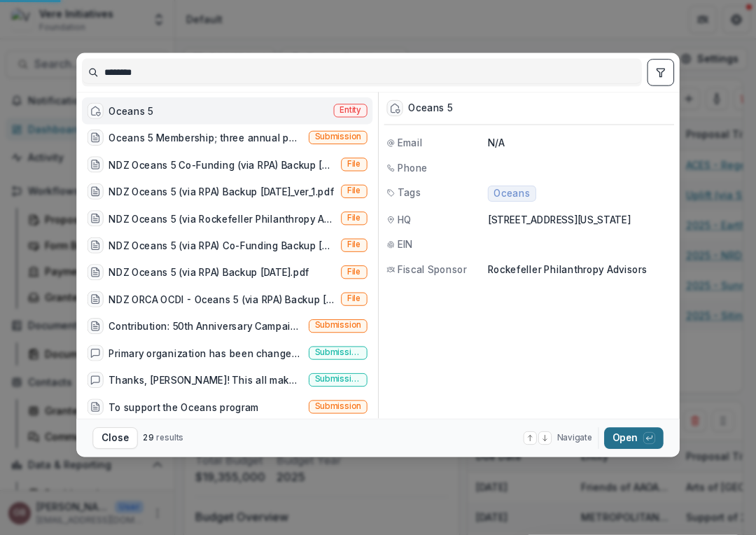 This screenshot has height=535, width=756. I want to click on span: Phone, so click(413, 167).